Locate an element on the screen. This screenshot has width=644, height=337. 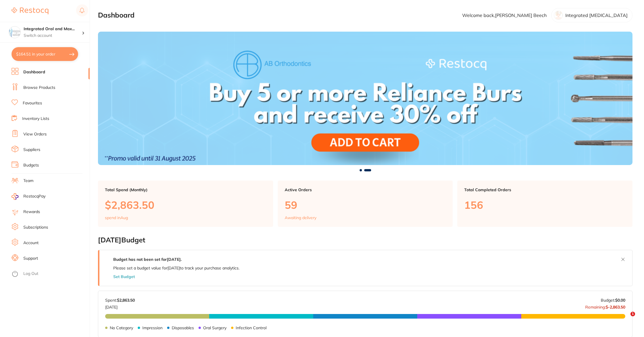
img: Restocq Logo is located at coordinates (30, 11).